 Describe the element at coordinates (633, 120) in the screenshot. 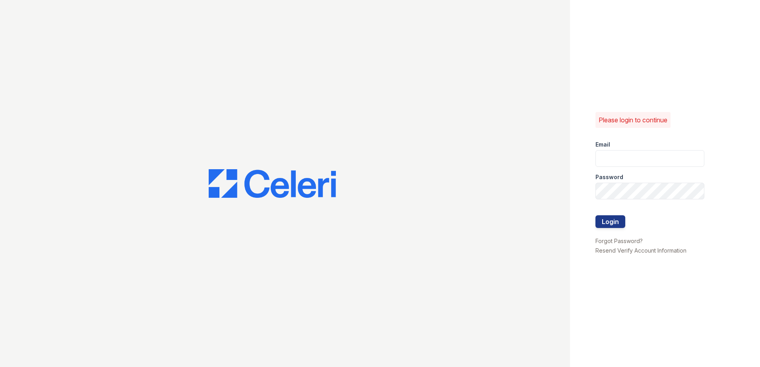

I see `p: Please login to continue` at that location.